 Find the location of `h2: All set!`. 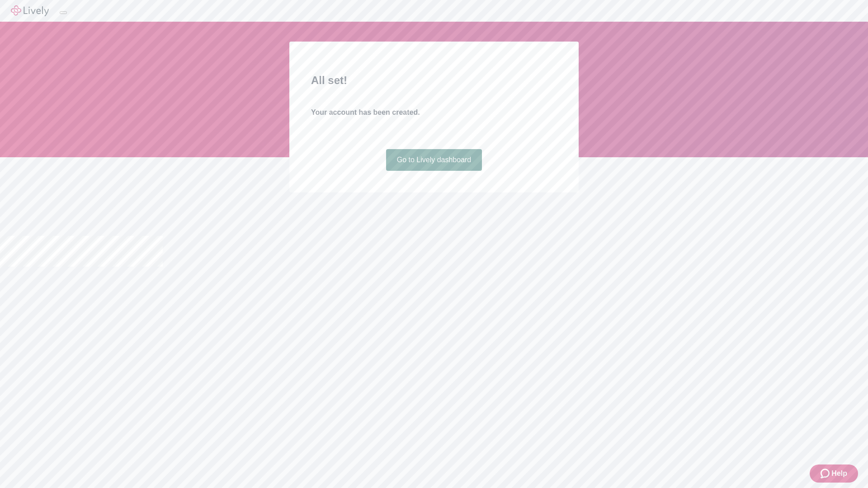

h2: All set! is located at coordinates (434, 80).